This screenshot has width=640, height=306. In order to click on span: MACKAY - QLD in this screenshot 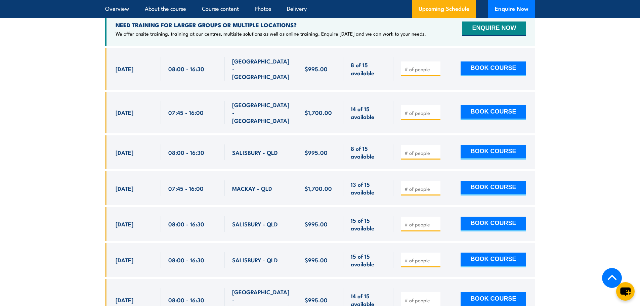, I will do `click(252, 188)`.